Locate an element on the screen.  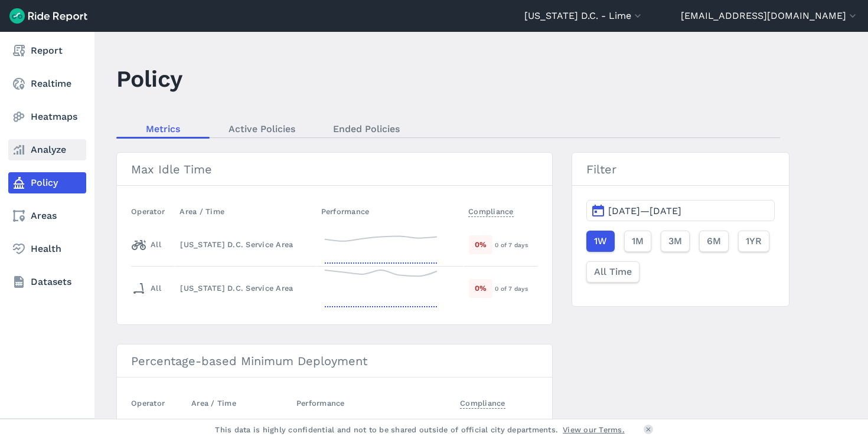
button: All Time is located at coordinates (613, 272).